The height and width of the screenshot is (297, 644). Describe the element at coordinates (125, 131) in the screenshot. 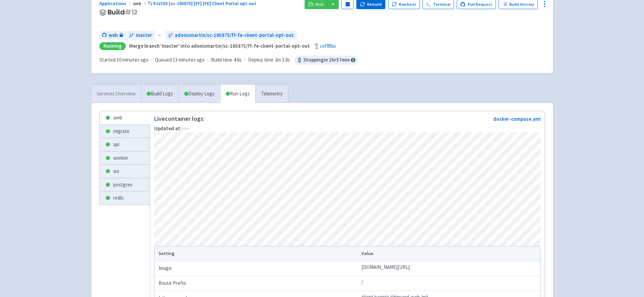

I see `a: migrate` at that location.